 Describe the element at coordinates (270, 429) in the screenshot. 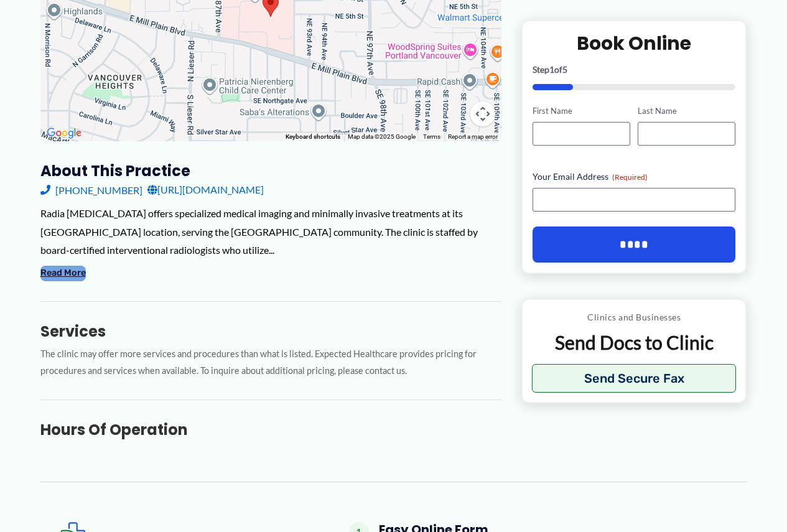

I see `h3: Hours of Operation` at that location.